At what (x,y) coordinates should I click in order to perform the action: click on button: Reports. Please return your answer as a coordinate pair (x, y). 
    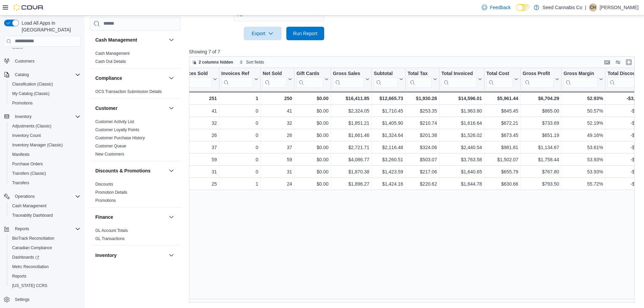
    Looking at the image, I should click on (42, 229).